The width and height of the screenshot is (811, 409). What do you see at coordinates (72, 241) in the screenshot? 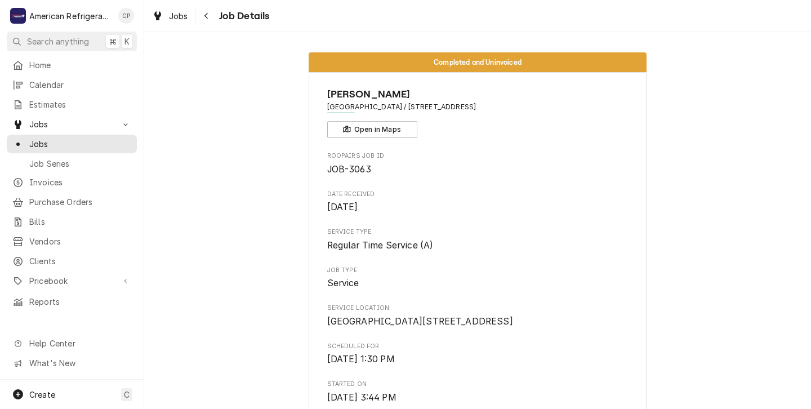
I see `a: Vendors` at bounding box center [72, 241].